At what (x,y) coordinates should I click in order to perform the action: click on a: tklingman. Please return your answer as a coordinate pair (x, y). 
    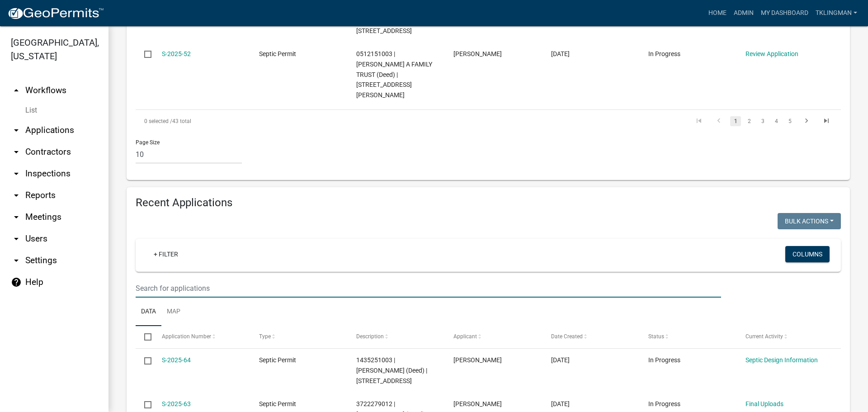
    Looking at the image, I should click on (837, 13).